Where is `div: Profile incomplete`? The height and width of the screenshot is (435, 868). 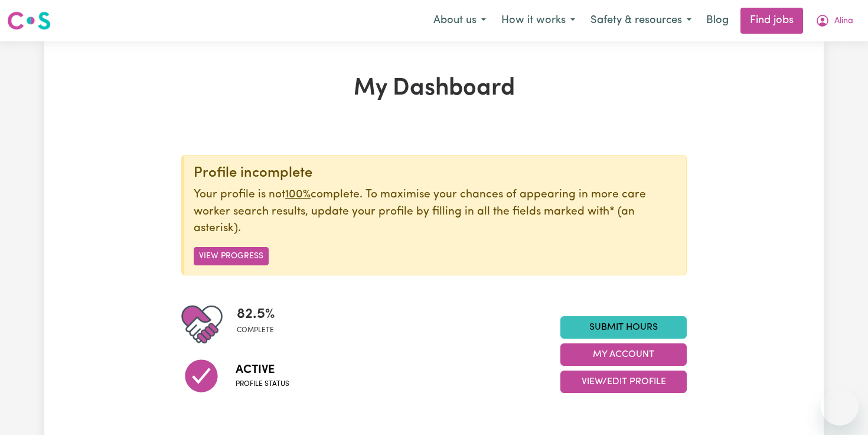
div: Profile incomplete is located at coordinates (435, 173).